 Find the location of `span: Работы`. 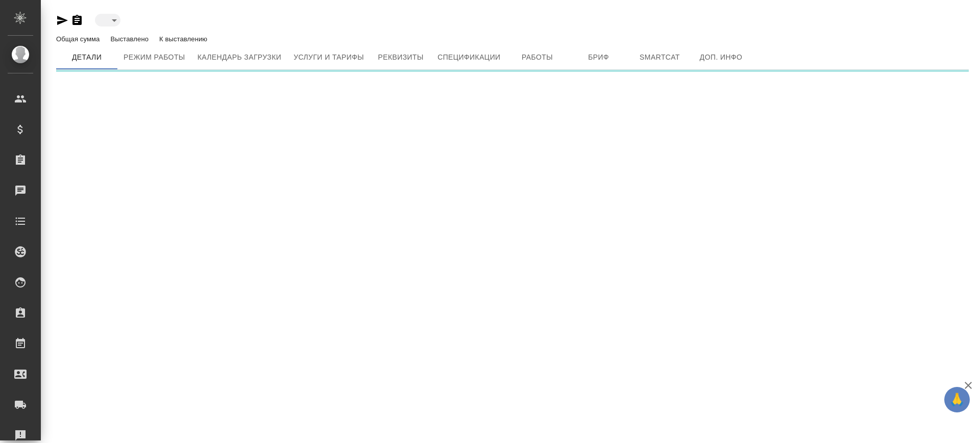

span: Работы is located at coordinates (537, 57).